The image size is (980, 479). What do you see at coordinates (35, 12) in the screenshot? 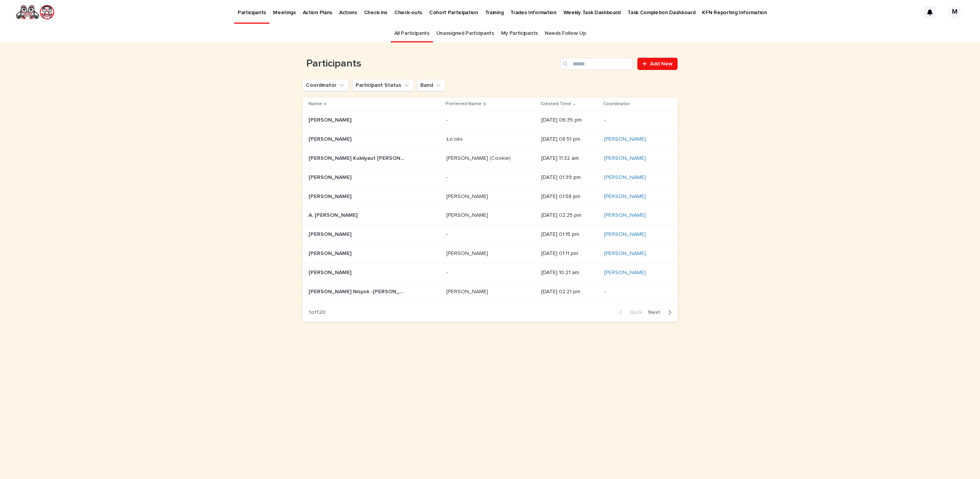
I see `img: rNyI97lYS1uoOg9yXW8k` at bounding box center [35, 12].